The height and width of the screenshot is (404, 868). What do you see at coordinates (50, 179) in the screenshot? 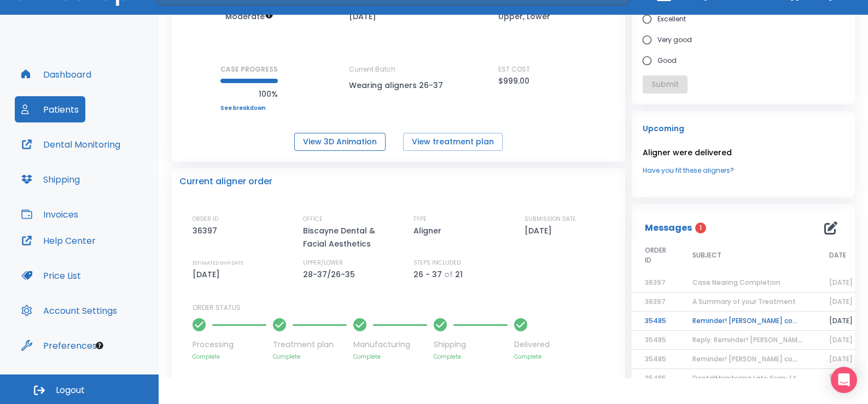
I see `a: Shipping` at bounding box center [50, 179].